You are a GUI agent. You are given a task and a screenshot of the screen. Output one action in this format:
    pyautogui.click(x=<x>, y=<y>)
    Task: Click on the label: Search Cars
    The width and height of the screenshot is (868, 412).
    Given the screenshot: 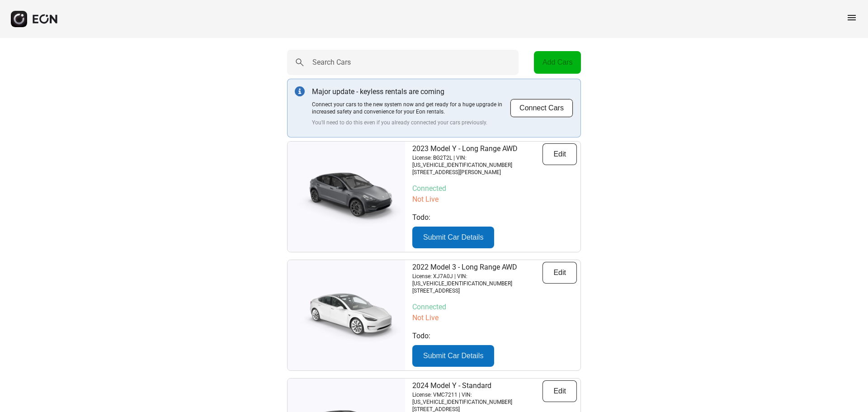 What is the action you would take?
    pyautogui.click(x=331, y=62)
    